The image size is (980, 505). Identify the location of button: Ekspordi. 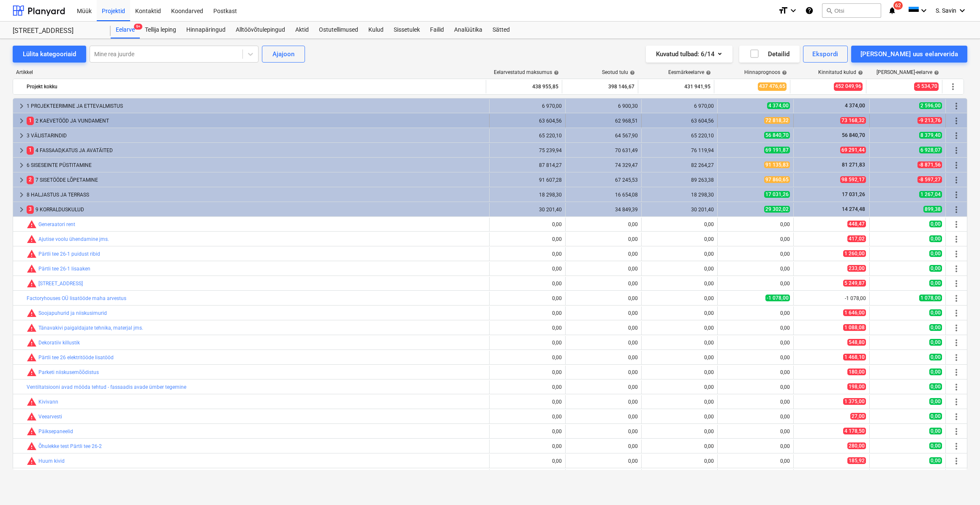
(825, 54).